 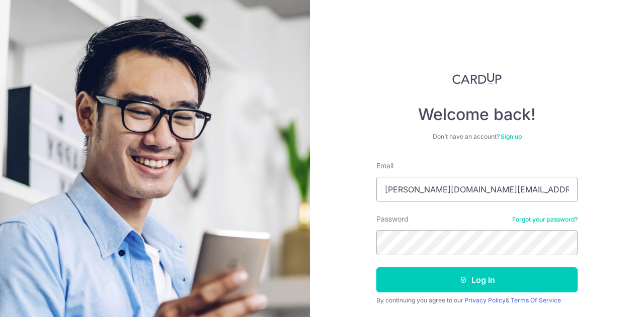 I want to click on a: Privacy Policy, so click(x=485, y=300).